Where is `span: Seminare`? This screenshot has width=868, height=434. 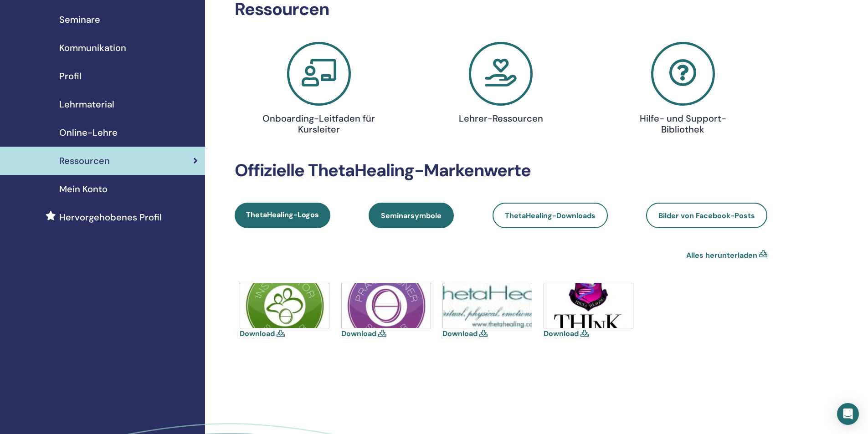
span: Seminare is located at coordinates (80, 20).